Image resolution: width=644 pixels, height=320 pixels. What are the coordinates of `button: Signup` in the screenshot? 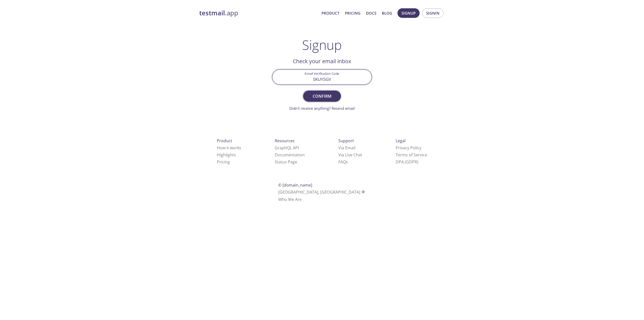 It's located at (408, 13).